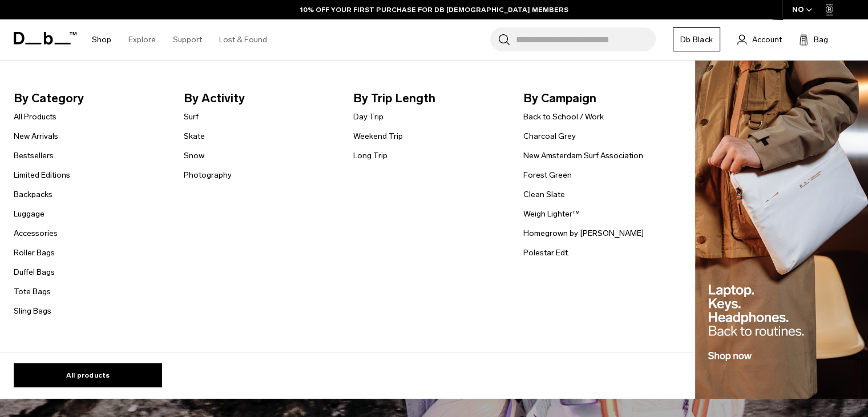 This screenshot has height=417, width=868. I want to click on a: Lost & Found, so click(243, 39).